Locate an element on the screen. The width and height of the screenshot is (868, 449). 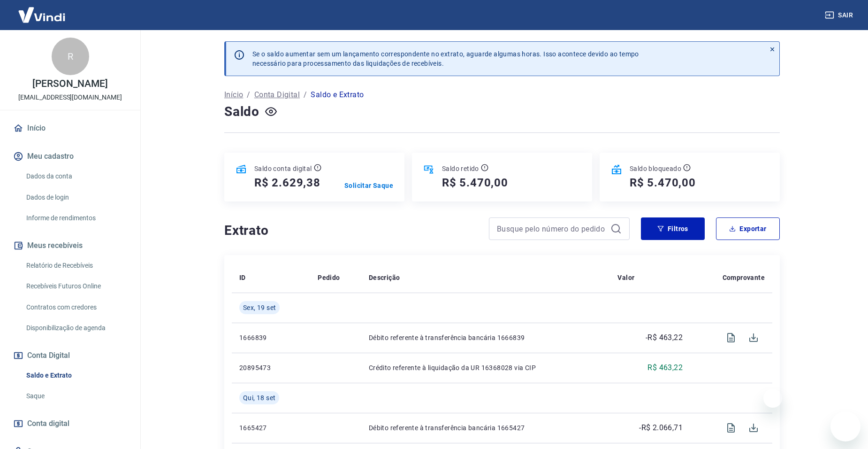
button: Exportar is located at coordinates (747, 229).